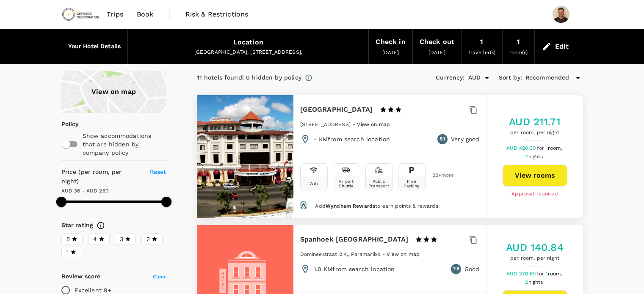 The width and height of the screenshot is (644, 294). What do you see at coordinates (438, 175) in the screenshot?
I see `span: 22 + more` at bounding box center [438, 175].